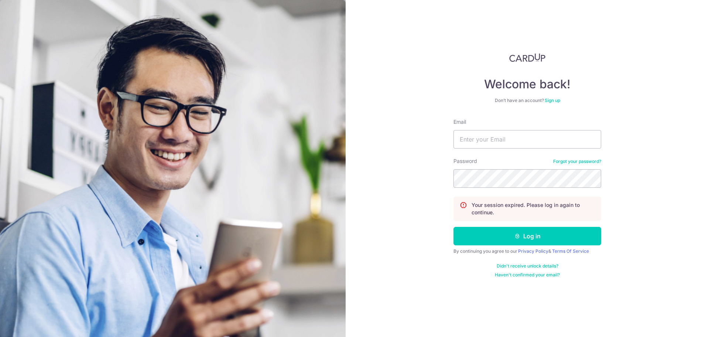 This screenshot has height=337, width=709. I want to click on h4: Welcome back!, so click(528, 84).